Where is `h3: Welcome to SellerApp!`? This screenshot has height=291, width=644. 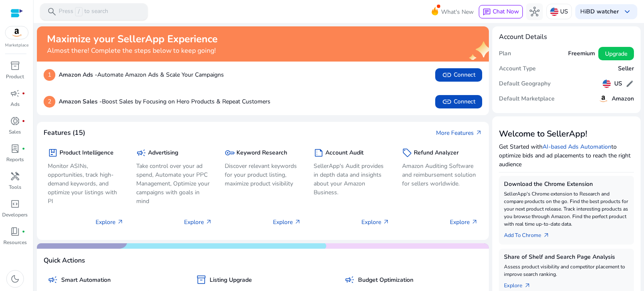 h3: Welcome to SellerApp! is located at coordinates (566, 134).